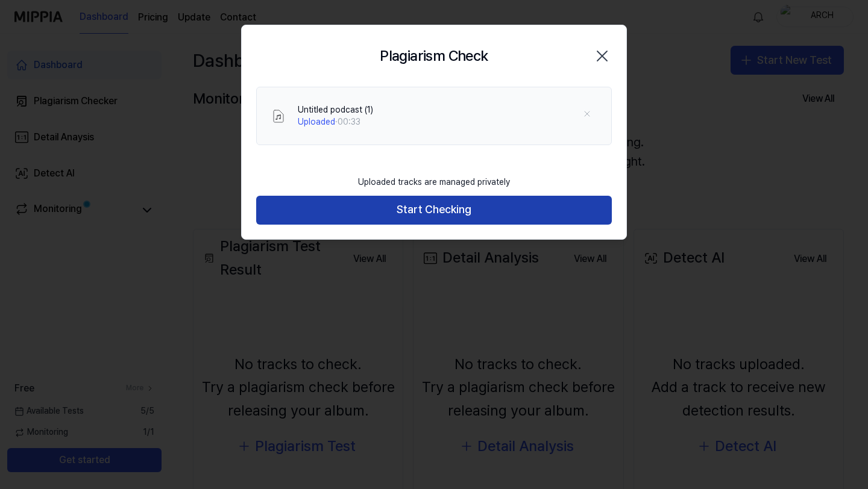  What do you see at coordinates (335, 110) in the screenshot?
I see `div: Untitled podcast (1)` at bounding box center [335, 110].